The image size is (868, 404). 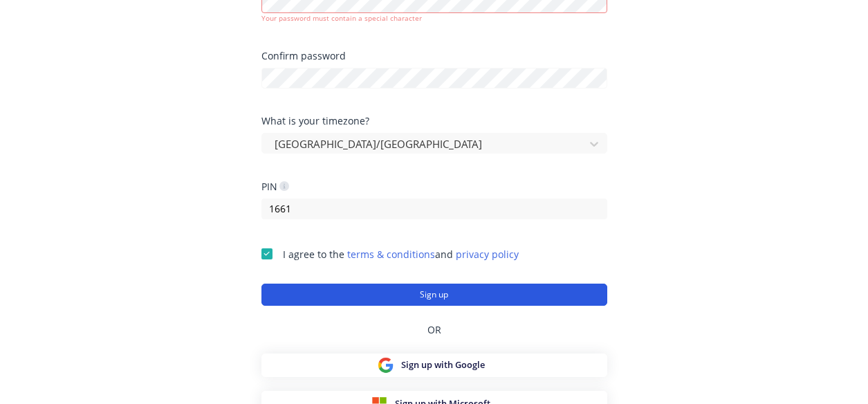 What do you see at coordinates (486, 254) in the screenshot?
I see `a: privacy policy` at bounding box center [486, 254].